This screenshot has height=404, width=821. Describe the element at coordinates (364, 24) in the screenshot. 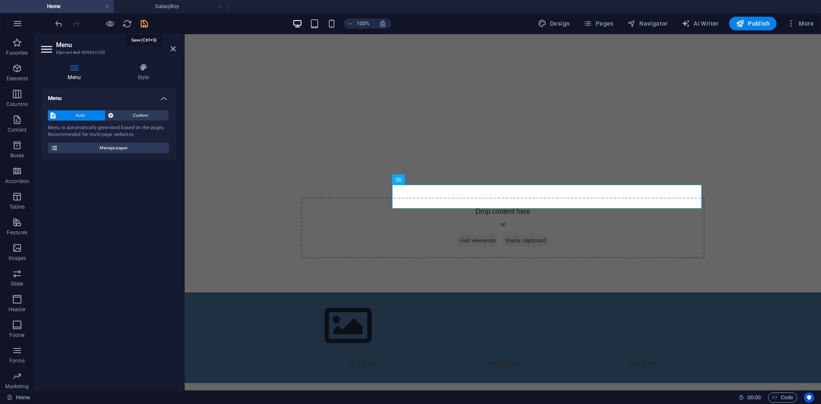

I see `h6: 100%` at that location.